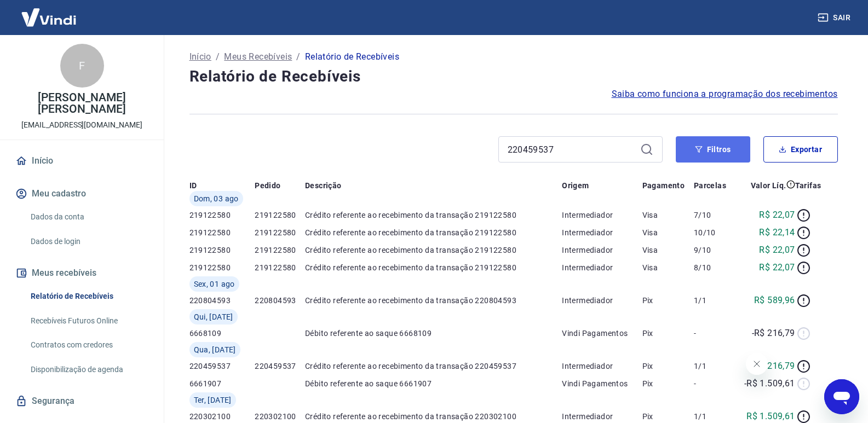 This screenshot has width=868, height=423. I want to click on button: Sair, so click(835, 18).